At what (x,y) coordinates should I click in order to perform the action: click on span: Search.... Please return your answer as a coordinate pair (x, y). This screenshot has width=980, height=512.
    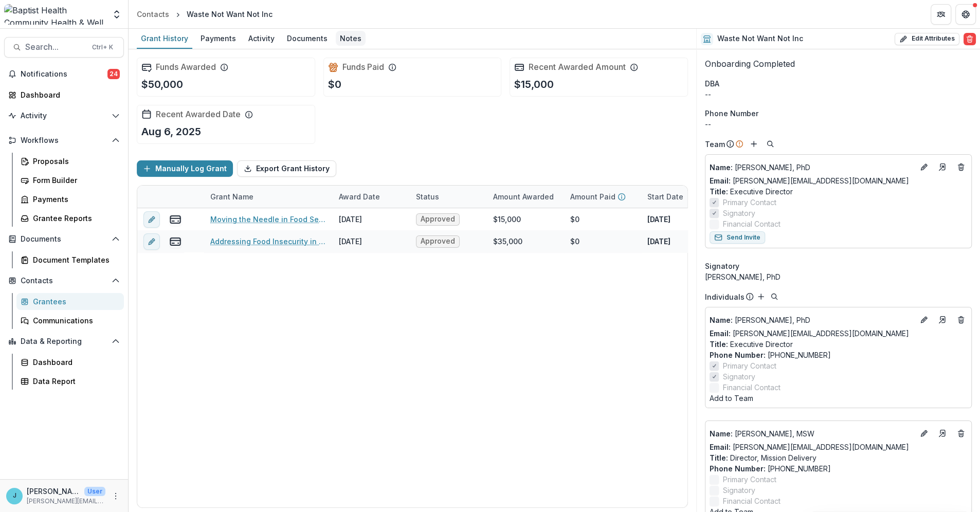
    Looking at the image, I should click on (55, 47).